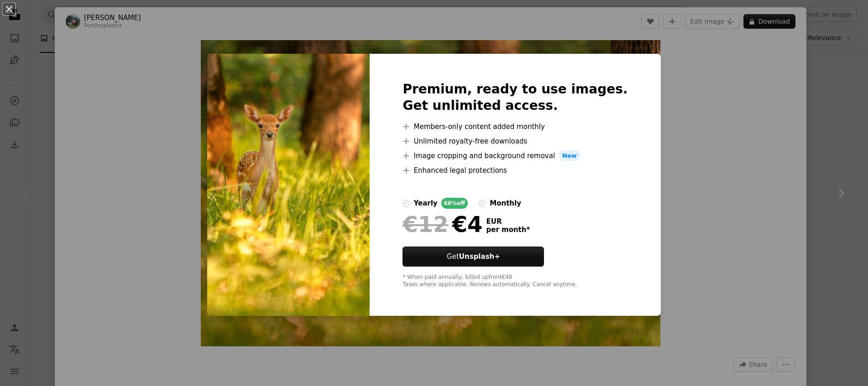 This screenshot has height=386, width=868. Describe the element at coordinates (443, 225) in the screenshot. I see `div: €4` at that location.